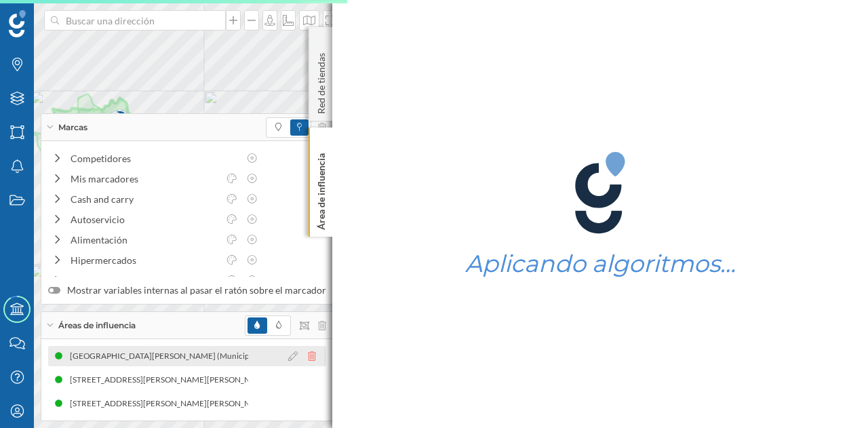 The image size is (868, 428). I want to click on span: Áreas de influencia, so click(97, 326).